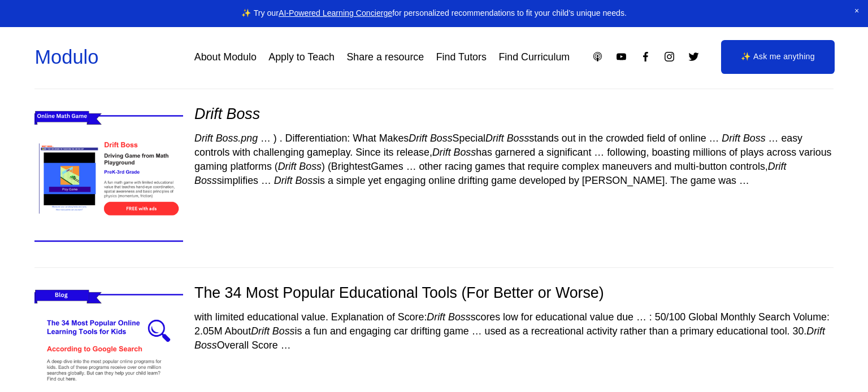  What do you see at coordinates (598, 57) in the screenshot?
I see `a: Apple Podcasts` at bounding box center [598, 57].